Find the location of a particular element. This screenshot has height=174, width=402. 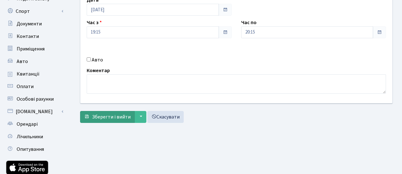

a: Оплати is located at coordinates (35, 87).